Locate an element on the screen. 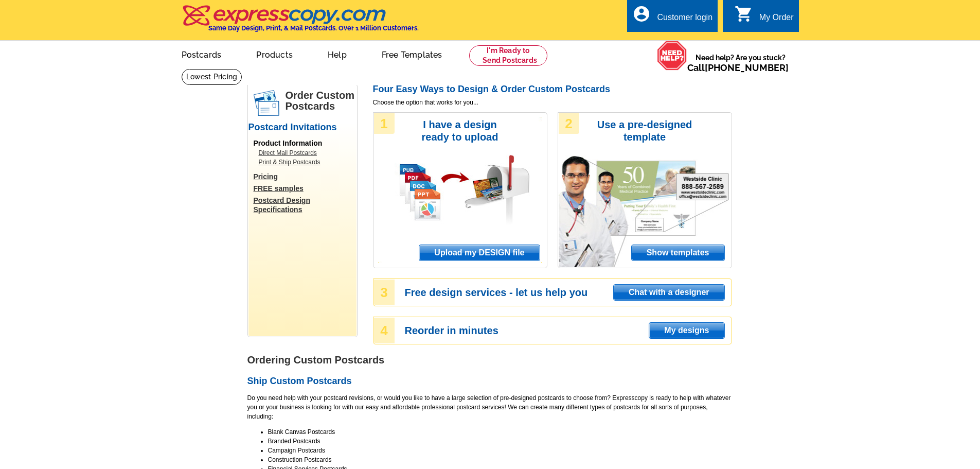 The height and width of the screenshot is (469, 980). span: Choose the option that works for you... is located at coordinates (553, 102).